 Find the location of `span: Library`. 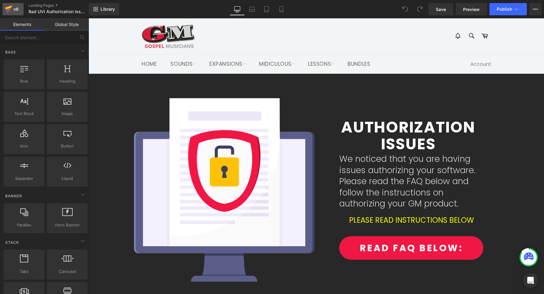

span: Library is located at coordinates (108, 9).